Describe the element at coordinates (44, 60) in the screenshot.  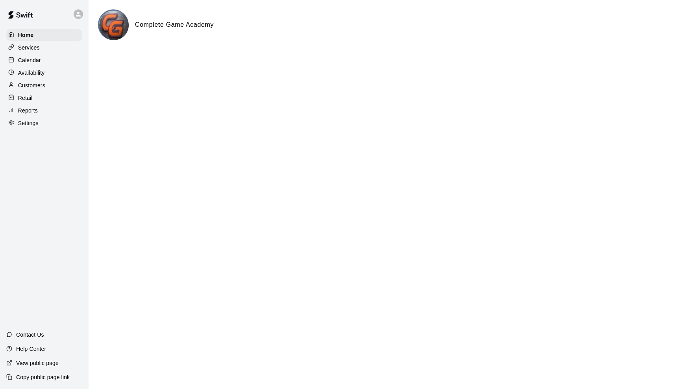
I see `a: Calendar` at that location.